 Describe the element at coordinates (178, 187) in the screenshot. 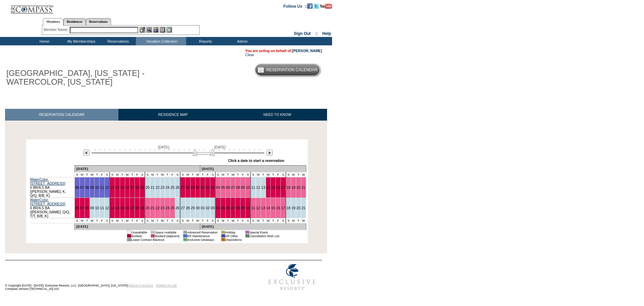

I see `a: 26` at that location.